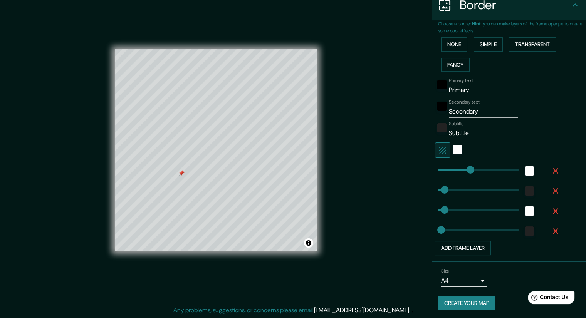 The image size is (586, 318). I want to click on span: Contact Us, so click(37, 9).